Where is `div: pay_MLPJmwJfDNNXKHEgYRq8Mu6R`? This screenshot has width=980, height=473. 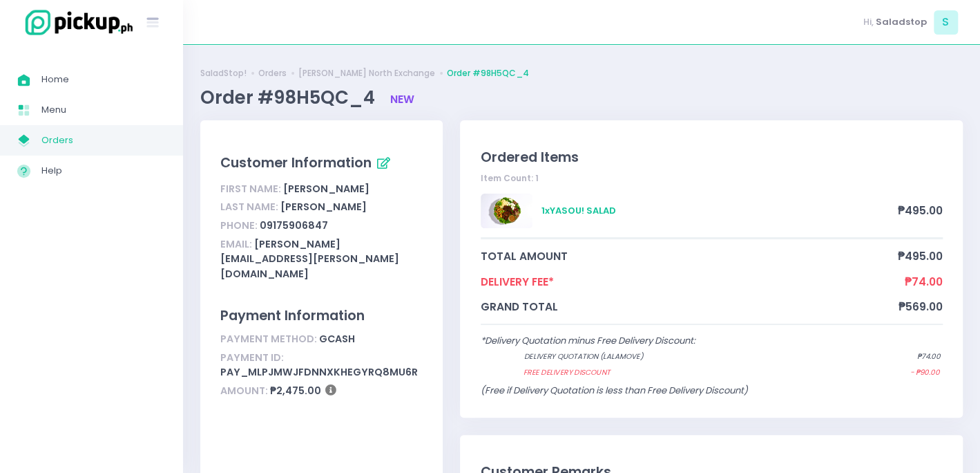 div: pay_MLPJmwJfDNNXKHEgYRq8Mu6R is located at coordinates (322, 365).